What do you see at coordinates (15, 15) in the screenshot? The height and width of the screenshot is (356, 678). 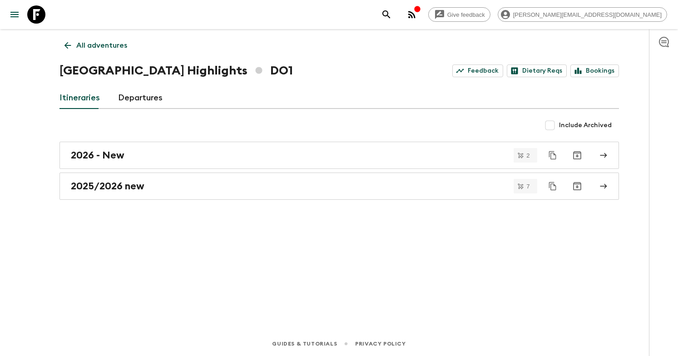 I see `button: menu` at bounding box center [15, 15].